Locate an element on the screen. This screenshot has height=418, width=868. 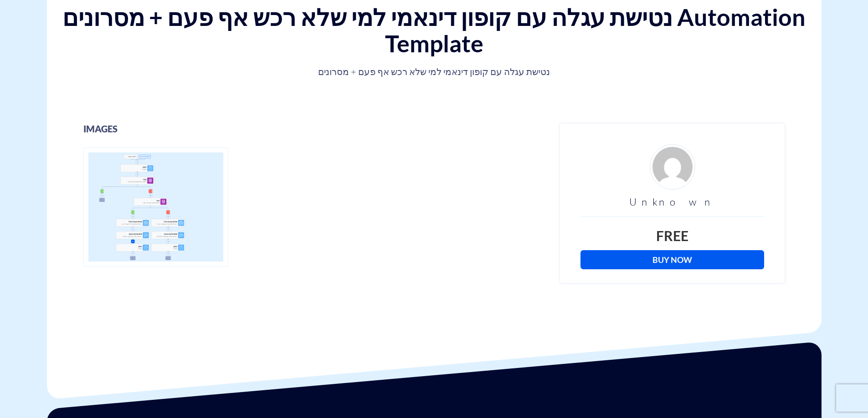
h1: נטישת עגלה עם קופון דינאמי למי שלא רכש אף פעם + מסרונים Automation Template is located at coordinates (434, 30).